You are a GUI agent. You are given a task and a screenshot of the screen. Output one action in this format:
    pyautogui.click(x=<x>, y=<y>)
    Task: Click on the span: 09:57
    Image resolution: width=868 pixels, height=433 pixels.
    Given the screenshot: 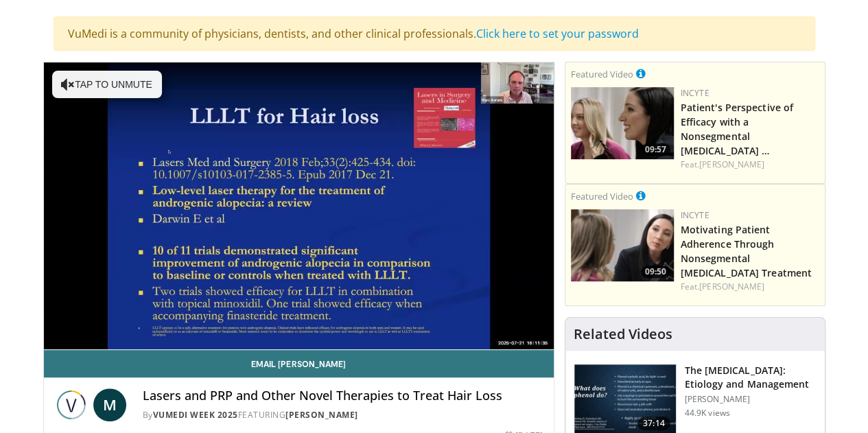 What is the action you would take?
    pyautogui.click(x=655, y=149)
    